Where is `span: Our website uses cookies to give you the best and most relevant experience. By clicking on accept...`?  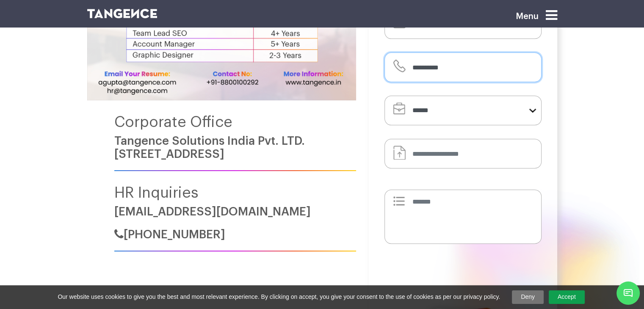
span: Our website uses cookies to give you the best and most relevant experience. By clicking on accept... is located at coordinates (278, 297).